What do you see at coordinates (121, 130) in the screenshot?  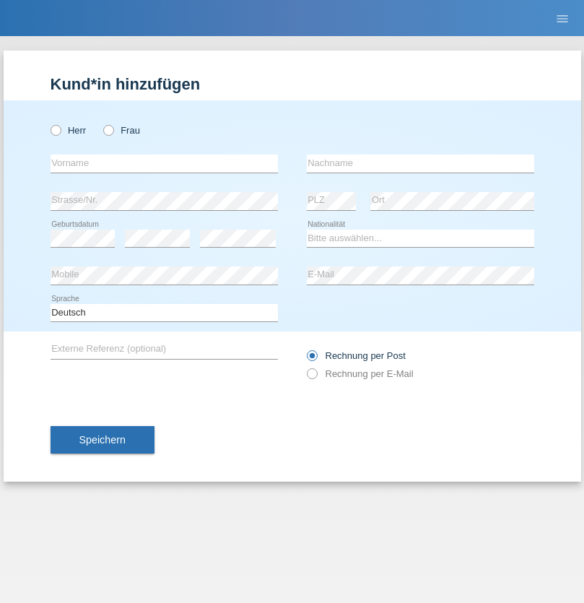 I see `label: Frau` at bounding box center [121, 130].